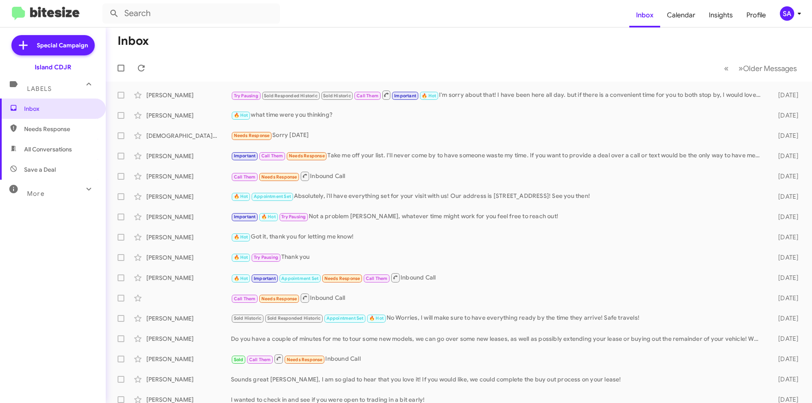  What do you see at coordinates (498, 95) in the screenshot?
I see `div: I'm sorry about that! I have been here all day. but if there is a convenient time for you to both...` at bounding box center [498, 95].